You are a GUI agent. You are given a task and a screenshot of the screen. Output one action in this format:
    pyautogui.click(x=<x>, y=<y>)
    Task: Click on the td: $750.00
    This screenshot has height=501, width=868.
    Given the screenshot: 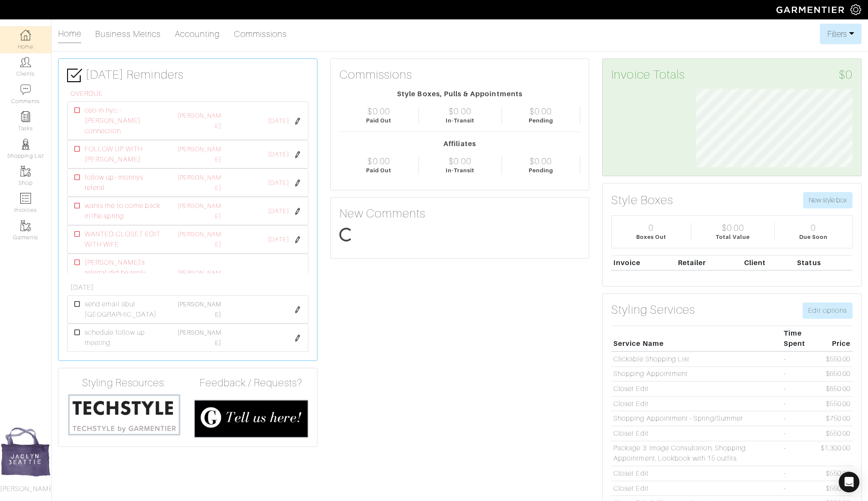 What is the action you would take?
    pyautogui.click(x=835, y=419)
    